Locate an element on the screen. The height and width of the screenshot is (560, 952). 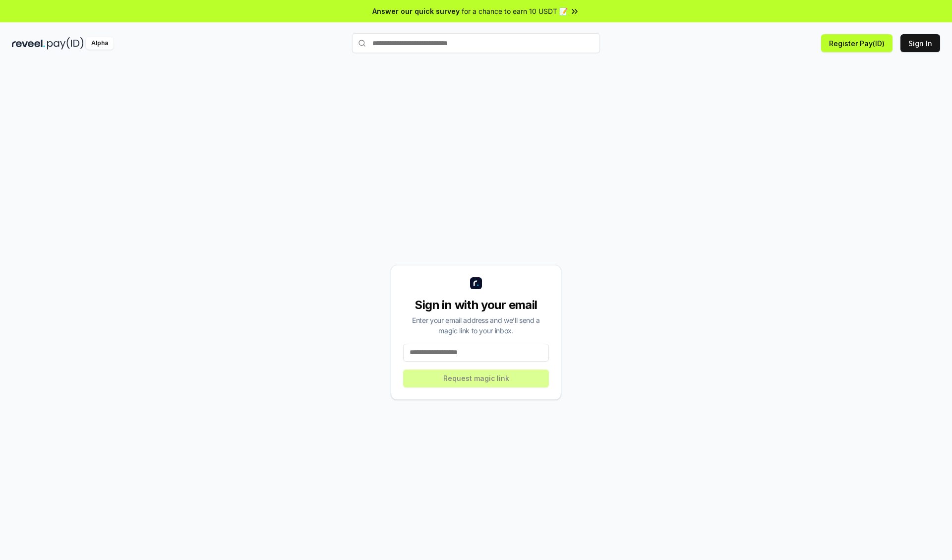
img: reveel_dark is located at coordinates (28, 43).